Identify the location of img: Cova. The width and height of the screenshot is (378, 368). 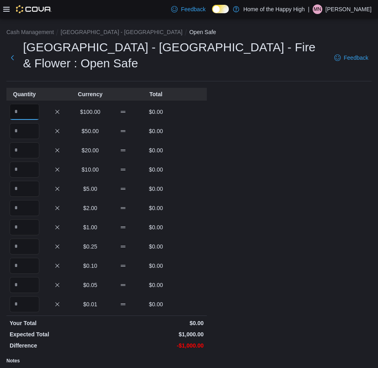
(34, 9).